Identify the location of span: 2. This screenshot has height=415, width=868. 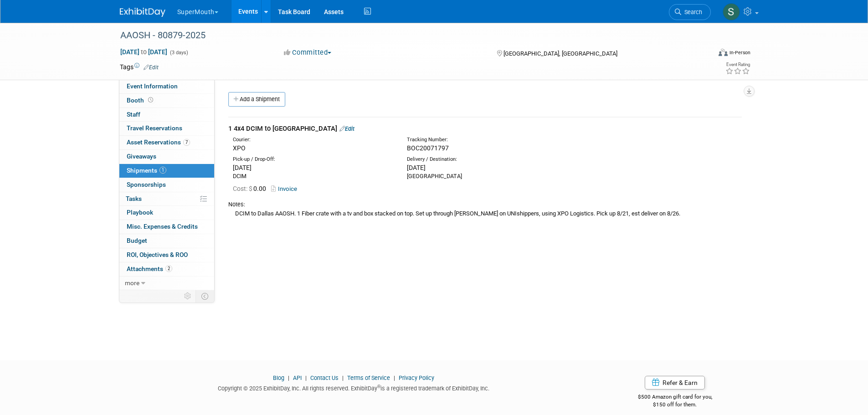
(168, 268).